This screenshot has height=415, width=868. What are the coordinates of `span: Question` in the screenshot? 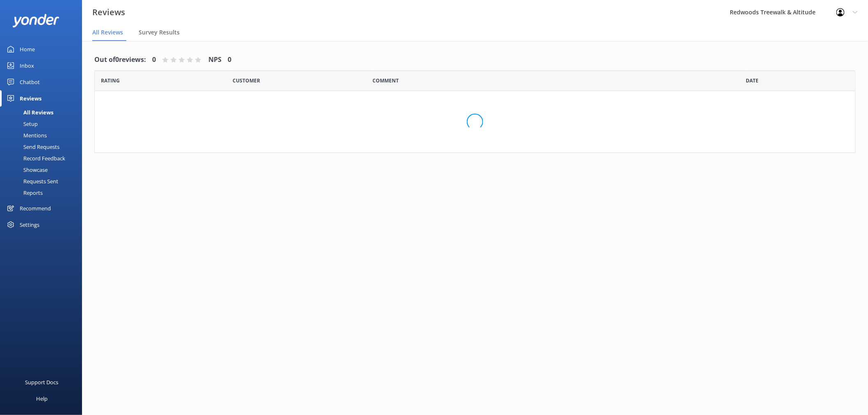 It's located at (386, 80).